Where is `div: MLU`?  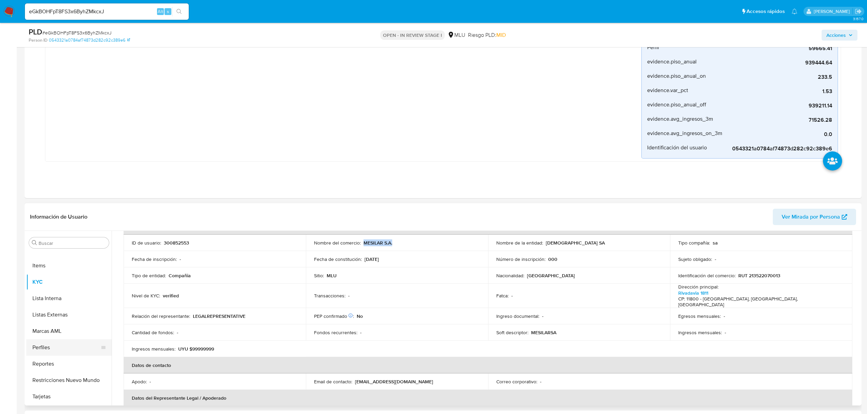 div: MLU is located at coordinates (456, 35).